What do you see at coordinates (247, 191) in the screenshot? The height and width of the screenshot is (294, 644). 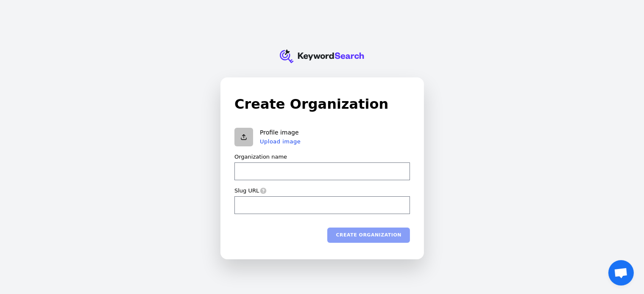 I see `label: Slug URL` at bounding box center [247, 191].